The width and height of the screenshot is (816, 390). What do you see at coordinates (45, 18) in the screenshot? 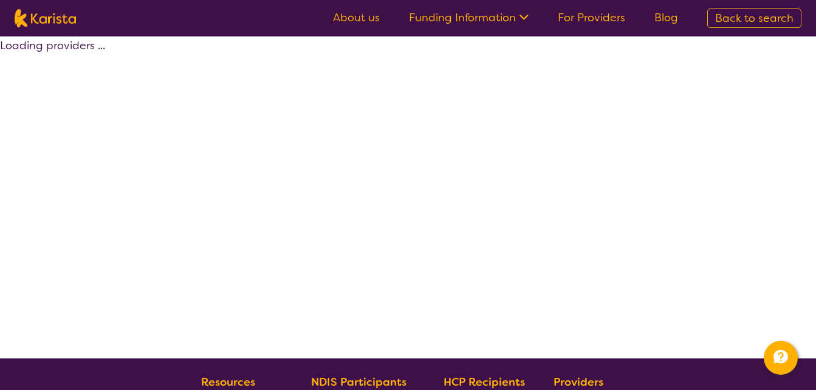
I see `img: Karista logo` at bounding box center [45, 18].